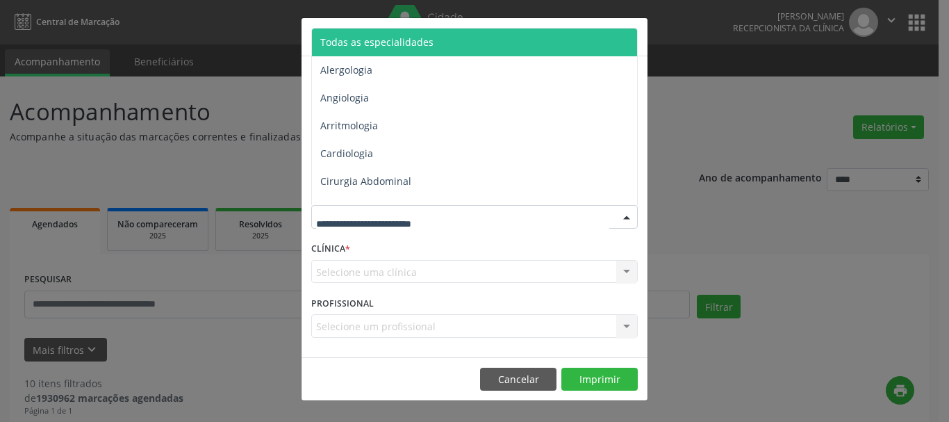 The width and height of the screenshot is (949, 422). I want to click on span: Cardiologia, so click(347, 153).